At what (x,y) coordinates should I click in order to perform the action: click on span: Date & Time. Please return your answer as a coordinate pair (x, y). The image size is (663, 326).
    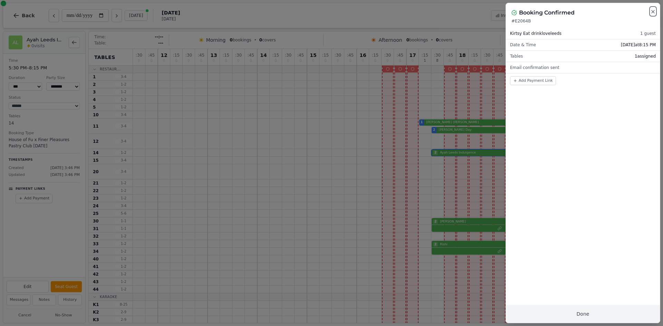
    Looking at the image, I should click on (523, 45).